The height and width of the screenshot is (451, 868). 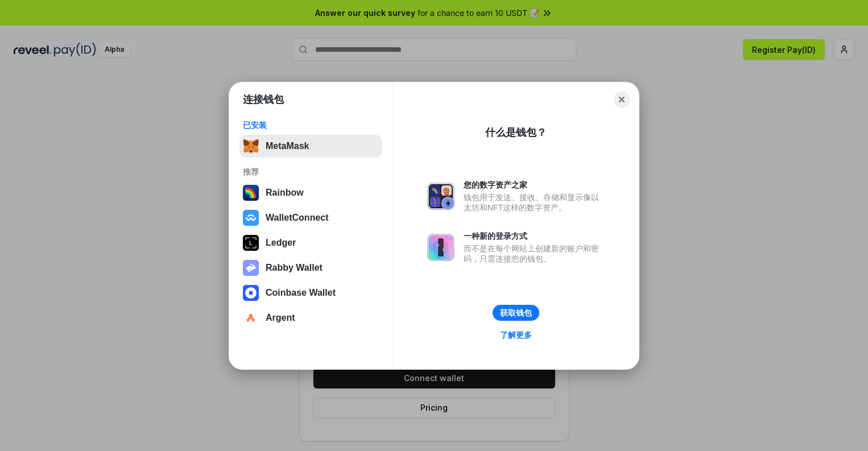 I want to click on button: Argent, so click(x=310, y=318).